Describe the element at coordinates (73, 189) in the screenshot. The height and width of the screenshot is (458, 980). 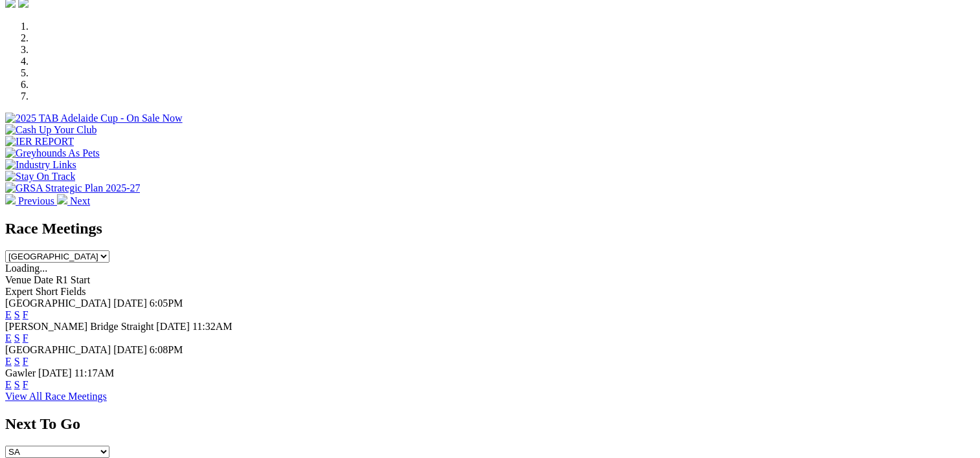
I see `img: GRSA Strategic Plan 2025-27` at that location.